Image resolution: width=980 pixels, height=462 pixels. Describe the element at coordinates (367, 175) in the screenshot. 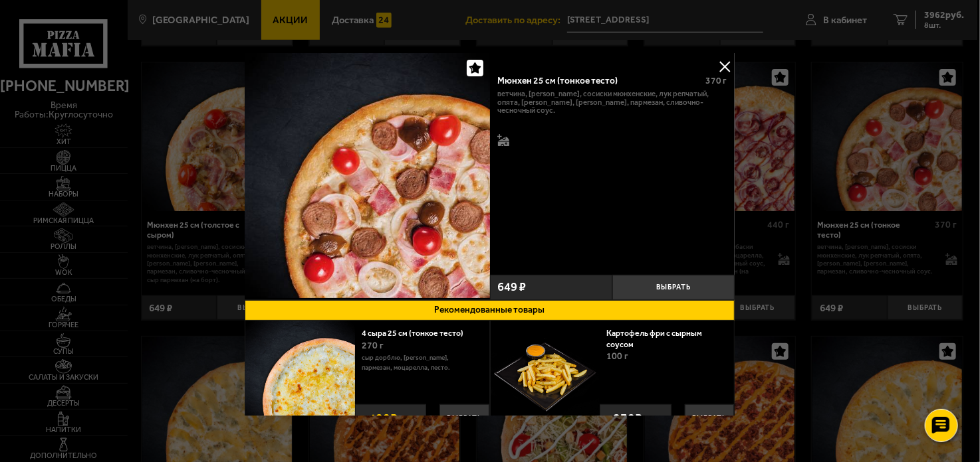

I see `img: Мюнхен 25 см (тонкое тесто)` at that location.